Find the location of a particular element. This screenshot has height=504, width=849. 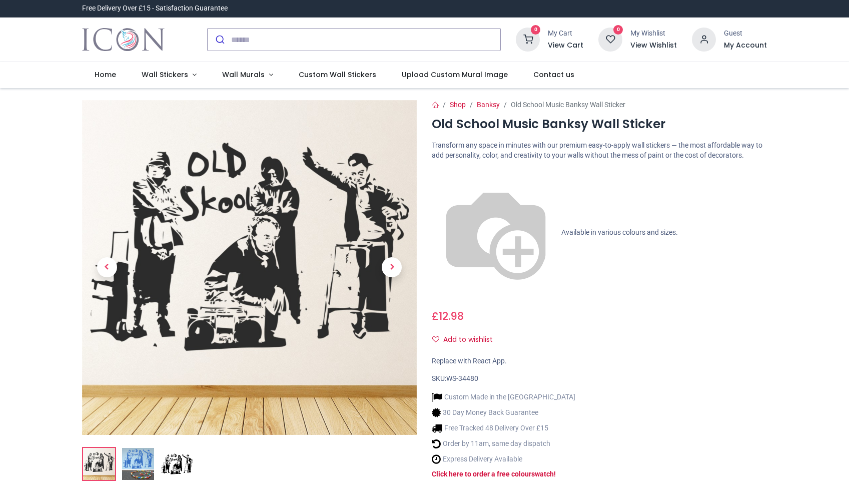

img: WS-34480-03 is located at coordinates (177, 464).